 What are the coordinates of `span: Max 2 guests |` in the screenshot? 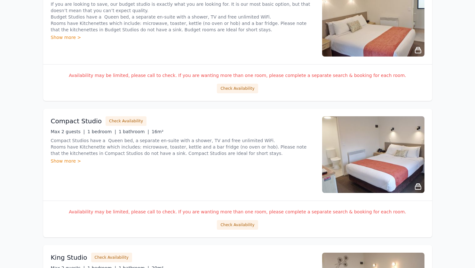 It's located at (68, 132).